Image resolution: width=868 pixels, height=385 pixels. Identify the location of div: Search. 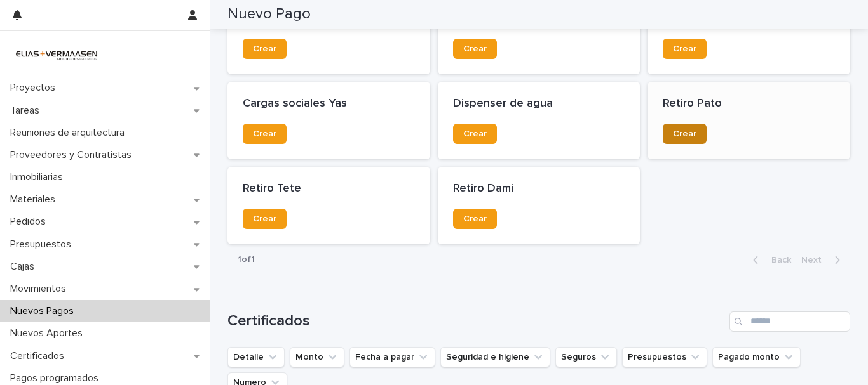
(790, 322).